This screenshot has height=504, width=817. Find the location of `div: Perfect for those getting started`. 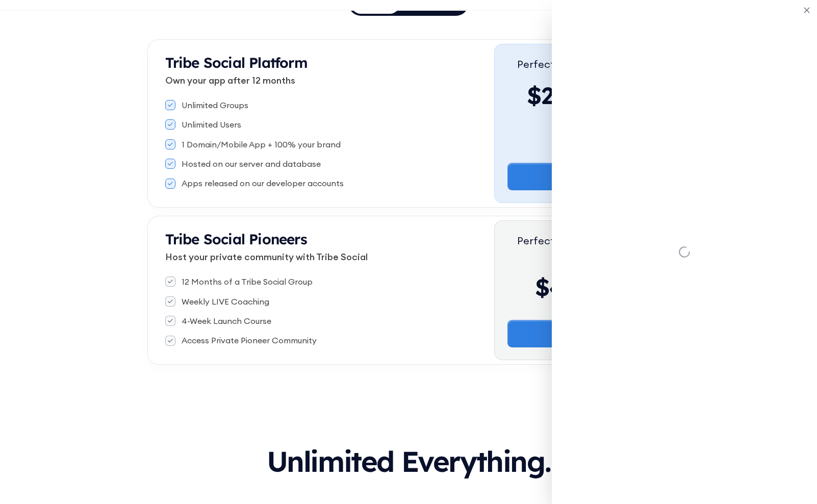

div: Perfect for those getting started is located at coordinates (580, 248).